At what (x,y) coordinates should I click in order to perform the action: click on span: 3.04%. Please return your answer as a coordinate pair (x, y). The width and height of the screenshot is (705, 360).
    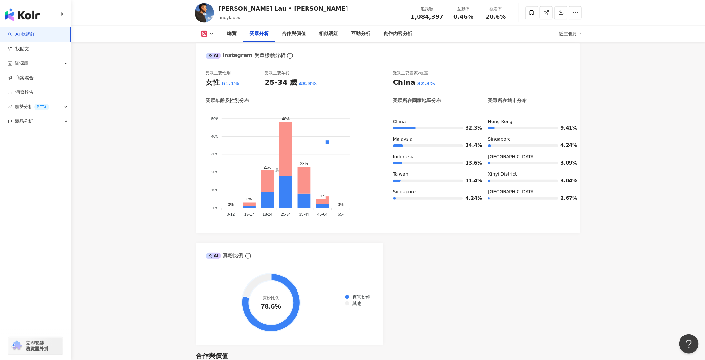
    Looking at the image, I should click on (566, 181).